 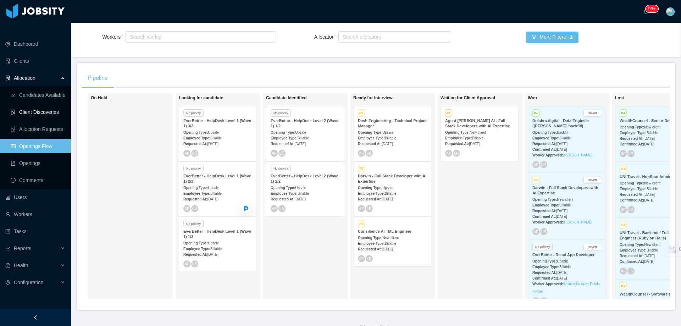 I want to click on a: icon: file-textOpenings, so click(x=38, y=163).